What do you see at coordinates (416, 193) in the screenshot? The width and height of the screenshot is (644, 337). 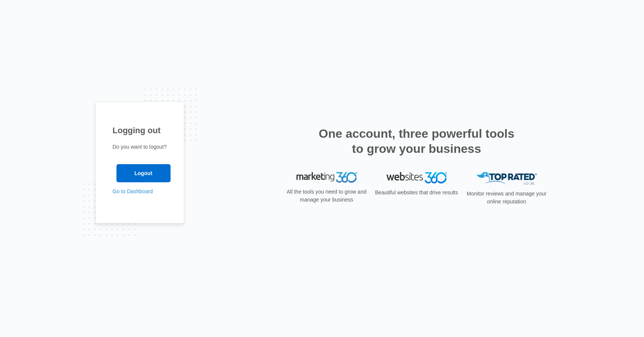 I see `p: Beautiful websites that drive results` at bounding box center [416, 193].